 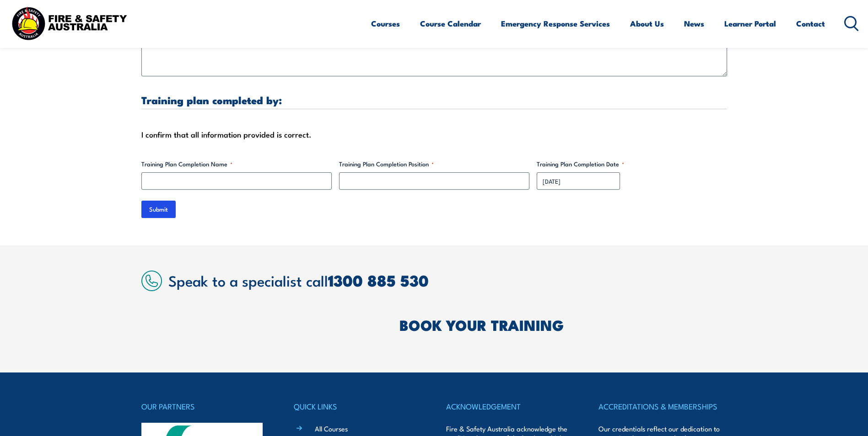 I want to click on h4: OUR PARTNERS, so click(x=205, y=406).